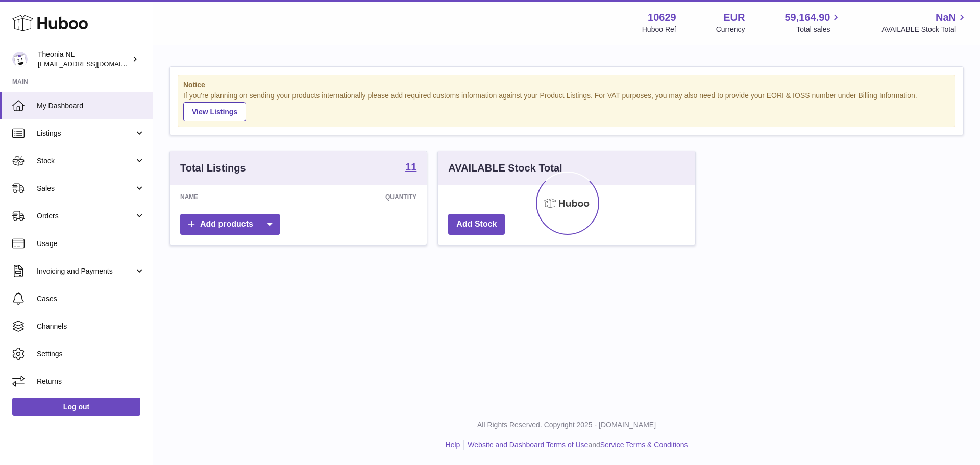 This screenshot has width=980, height=465. Describe the element at coordinates (644, 445) in the screenshot. I see `a: Service Terms & Conditions` at that location.